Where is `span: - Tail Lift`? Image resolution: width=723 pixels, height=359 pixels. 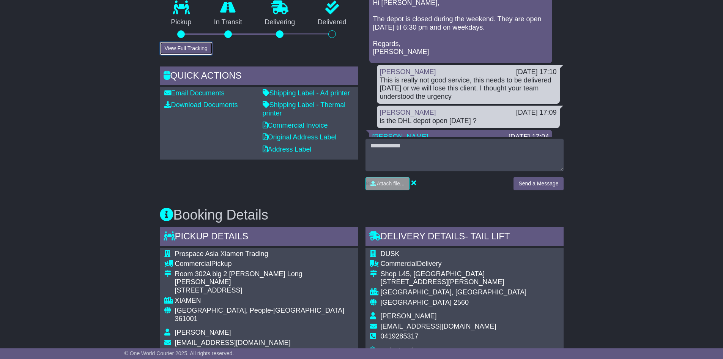
span: - Tail Lift is located at coordinates (487, 236).